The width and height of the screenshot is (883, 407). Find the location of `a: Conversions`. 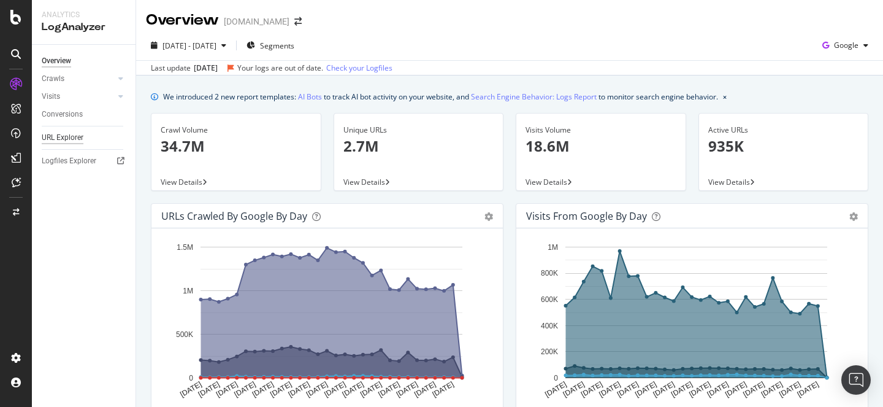

a: Conversions is located at coordinates (84, 114).